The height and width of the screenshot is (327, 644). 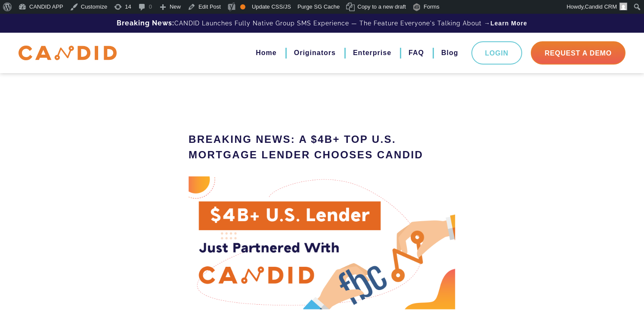 I want to click on a: Enterprise, so click(x=372, y=53).